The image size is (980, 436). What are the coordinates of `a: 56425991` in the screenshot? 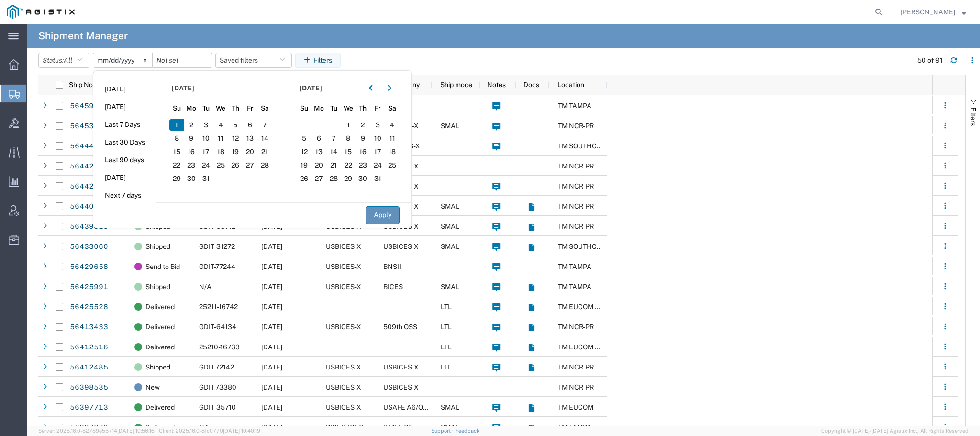 It's located at (89, 287).